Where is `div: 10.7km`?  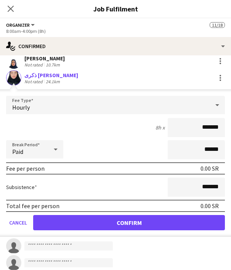 div: 10.7km is located at coordinates (53, 64).